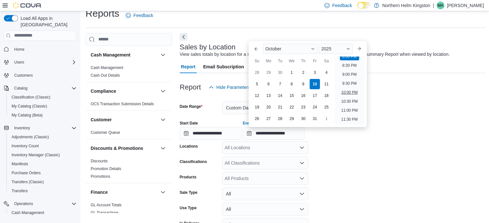  What do you see at coordinates (43, 164) in the screenshot?
I see `button: Manifests` at bounding box center [43, 164].